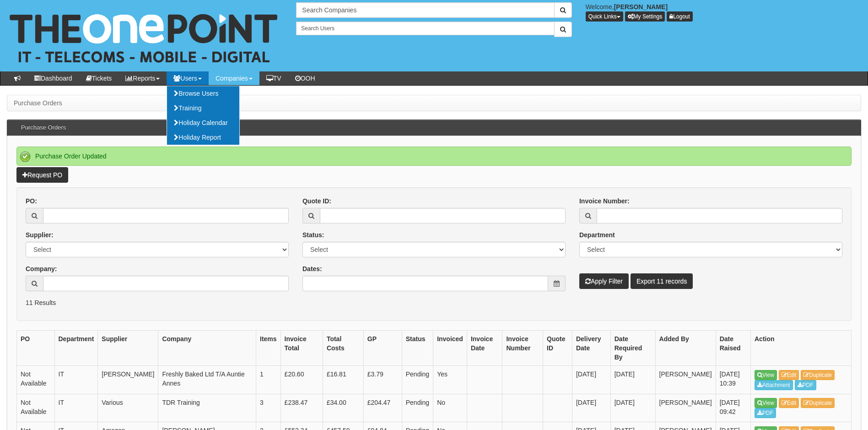  What do you see at coordinates (40, 235) in the screenshot?
I see `label: Supplier:` at bounding box center [40, 235].